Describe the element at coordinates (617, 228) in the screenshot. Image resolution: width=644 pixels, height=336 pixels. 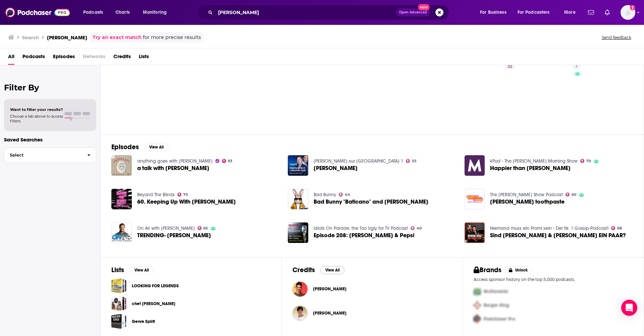
I see `a: 68` at that location.